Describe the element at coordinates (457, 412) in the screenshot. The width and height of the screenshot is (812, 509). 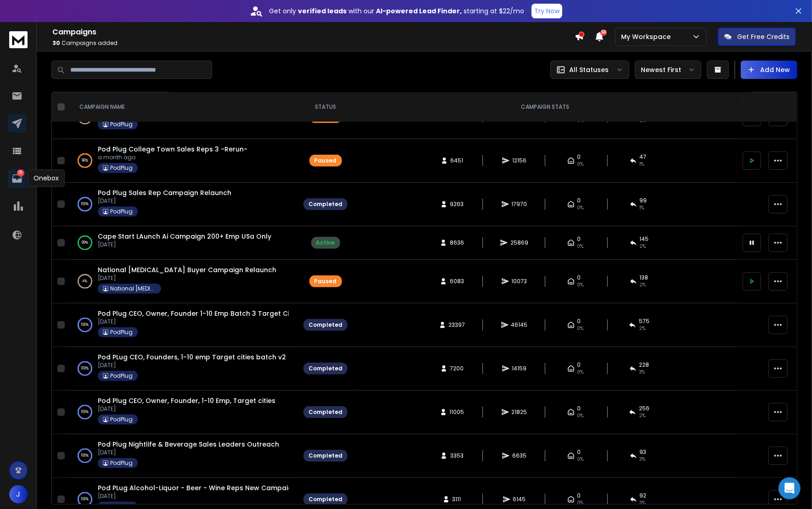
I see `span: 11005` at that location.